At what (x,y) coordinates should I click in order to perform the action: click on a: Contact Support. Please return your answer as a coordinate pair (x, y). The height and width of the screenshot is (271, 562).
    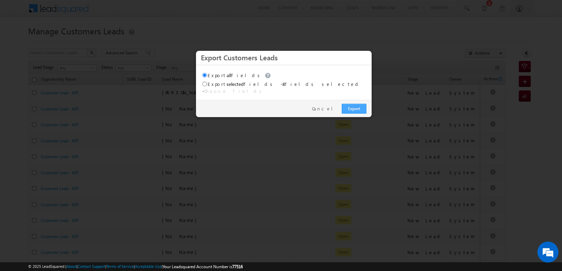
    Looking at the image, I should click on (91, 267).